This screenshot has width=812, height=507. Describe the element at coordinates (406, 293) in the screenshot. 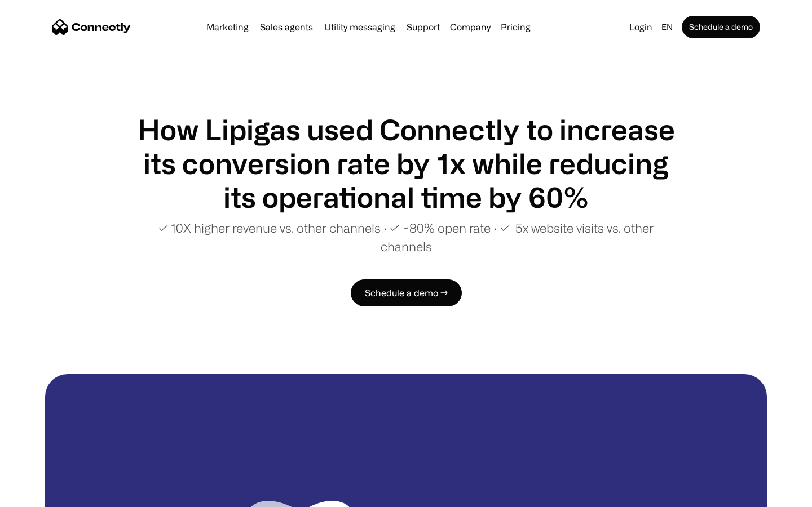

I see `a: Schedule a demo →` at that location.